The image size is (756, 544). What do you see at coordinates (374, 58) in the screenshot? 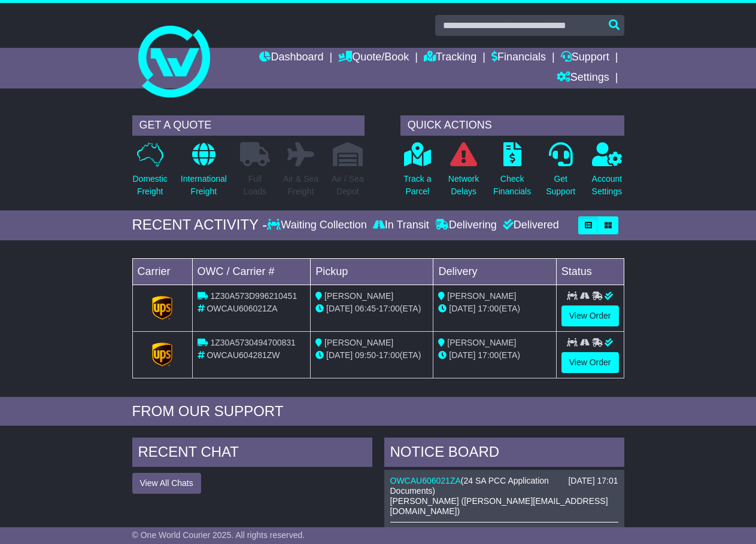
I see `a: Quote/Book` at bounding box center [374, 58].